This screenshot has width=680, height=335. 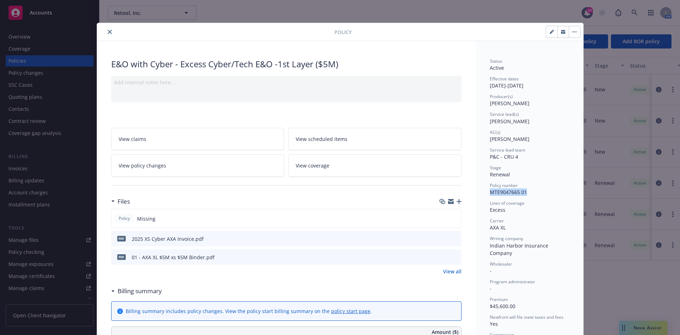 I want to click on span: View claims, so click(x=133, y=139).